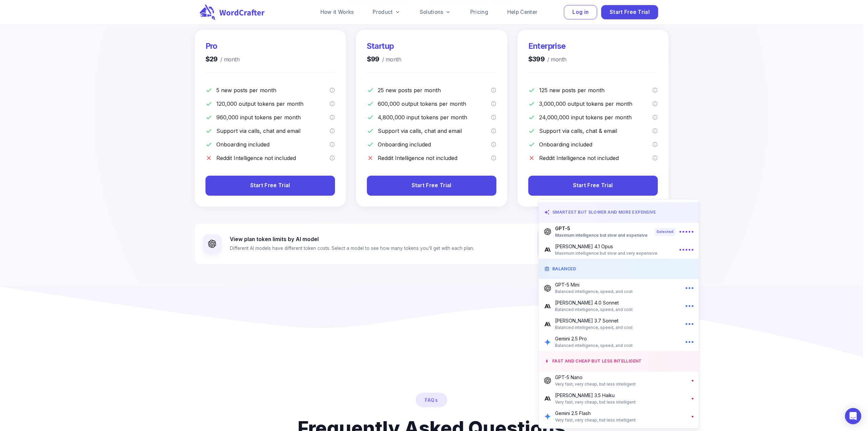 This screenshot has width=868, height=431. I want to click on span: Maximum intelligence but slow and expensive, so click(601, 235).